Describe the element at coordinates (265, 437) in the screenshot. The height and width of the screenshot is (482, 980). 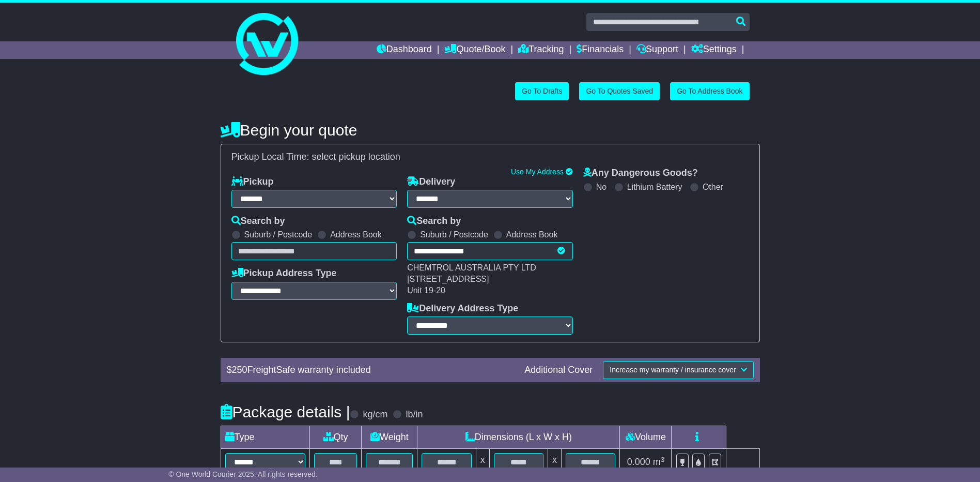
I see `td: Type` at that location.